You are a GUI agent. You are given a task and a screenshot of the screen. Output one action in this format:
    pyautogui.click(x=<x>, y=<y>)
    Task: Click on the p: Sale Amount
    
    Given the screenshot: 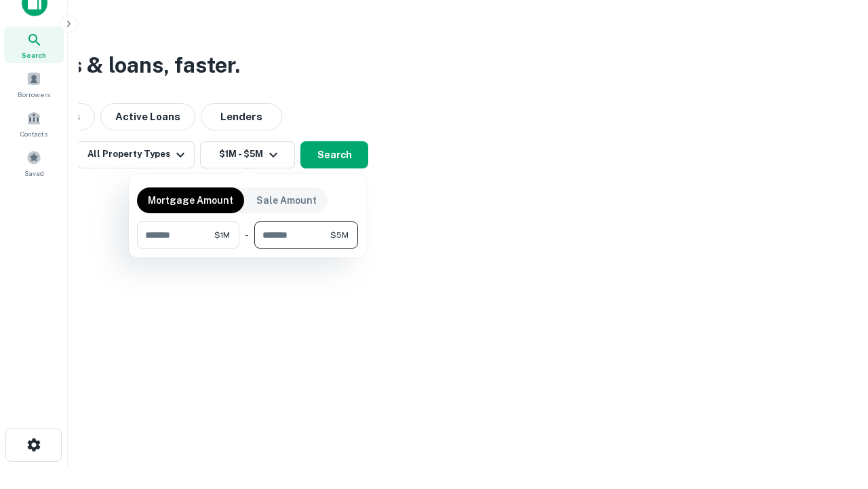 What is the action you would take?
    pyautogui.click(x=286, y=200)
    